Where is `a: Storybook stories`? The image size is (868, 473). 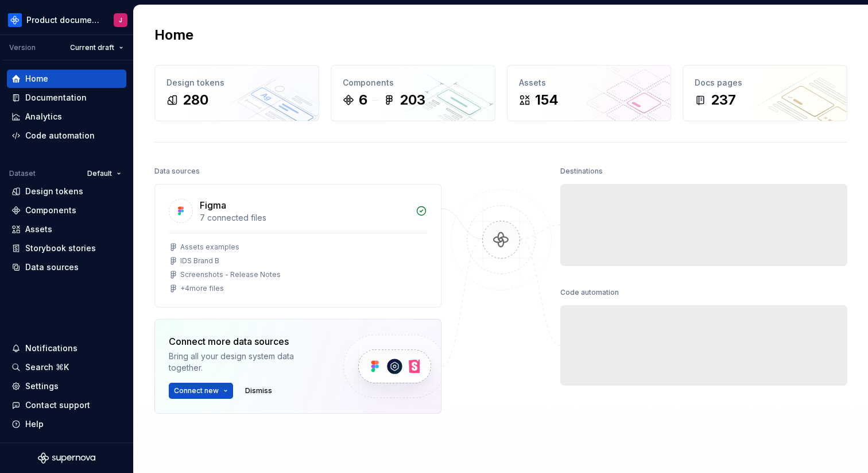
a: Storybook stories is located at coordinates (66, 248).